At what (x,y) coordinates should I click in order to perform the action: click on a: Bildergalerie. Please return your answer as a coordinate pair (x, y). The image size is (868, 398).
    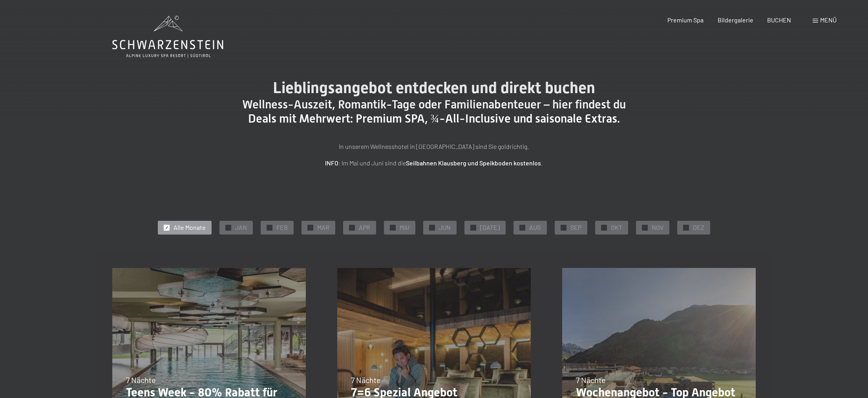
    Looking at the image, I should click on (736, 20).